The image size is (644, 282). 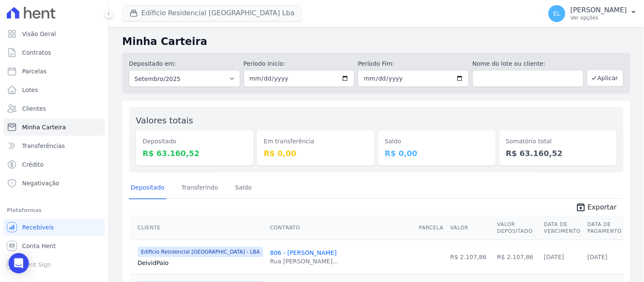 I want to click on span: Clientes, so click(x=34, y=108).